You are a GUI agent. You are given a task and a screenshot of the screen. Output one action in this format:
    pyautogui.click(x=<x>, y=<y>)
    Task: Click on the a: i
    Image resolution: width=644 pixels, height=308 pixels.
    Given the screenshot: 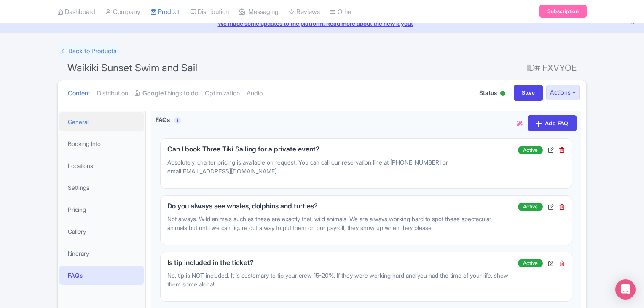 What is the action you would take?
    pyautogui.click(x=178, y=120)
    